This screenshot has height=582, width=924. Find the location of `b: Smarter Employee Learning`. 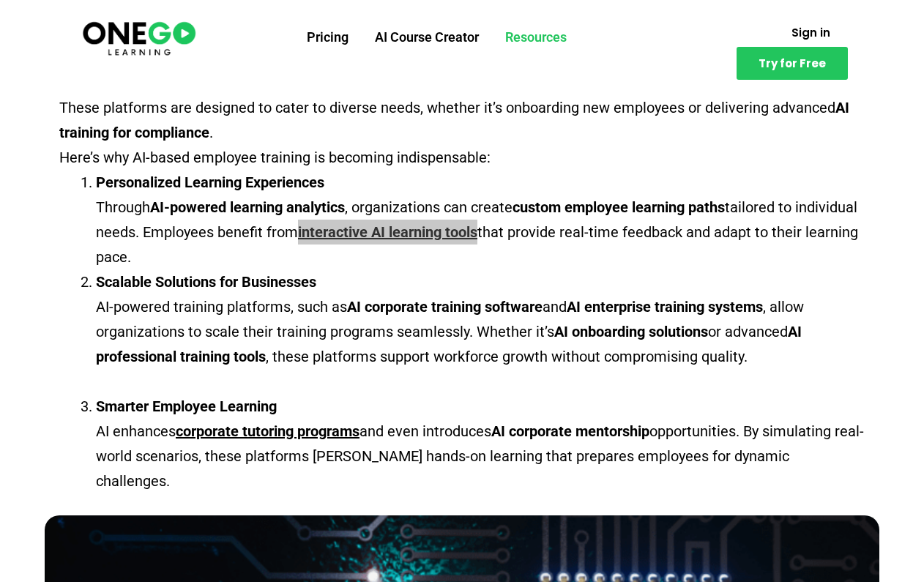

b: Smarter Employee Learning is located at coordinates (186, 406).